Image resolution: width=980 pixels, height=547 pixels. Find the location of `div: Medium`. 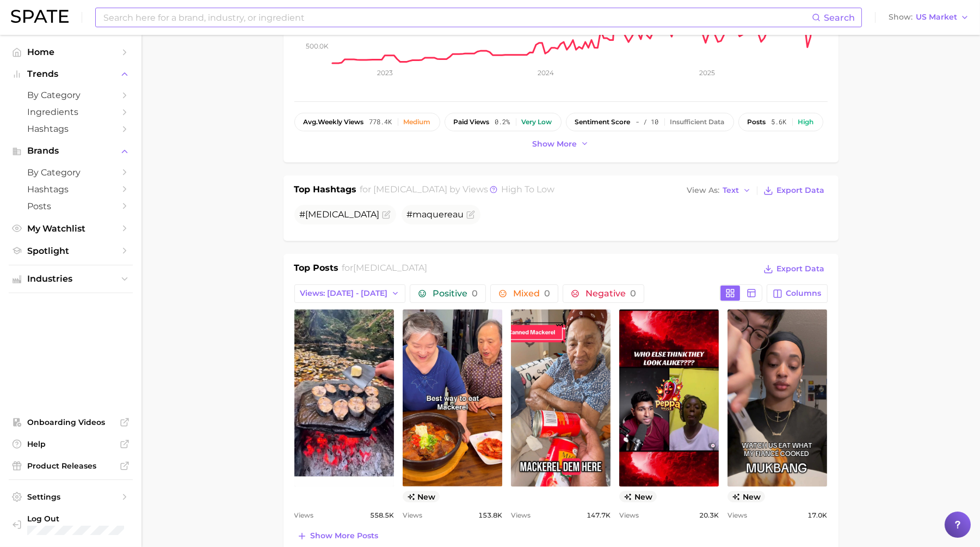

div: Medium is located at coordinates (417, 122).